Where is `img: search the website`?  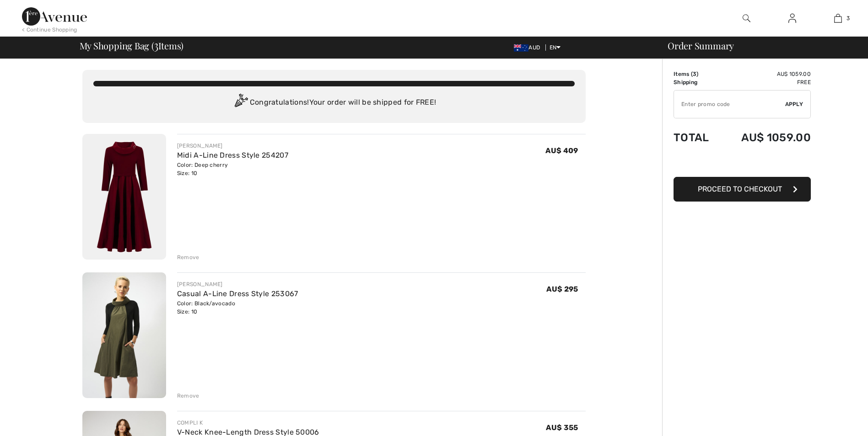
img: search the website is located at coordinates (747, 18).